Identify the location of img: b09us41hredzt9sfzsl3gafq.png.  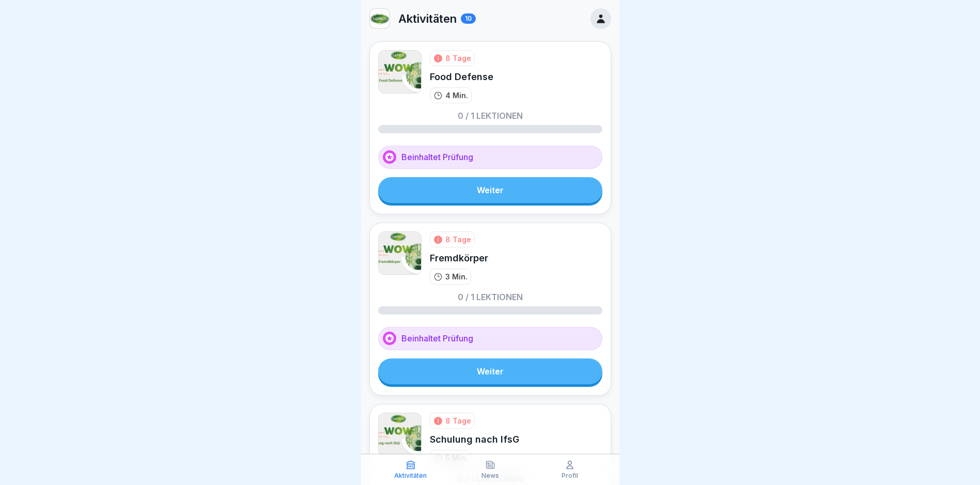
(400, 72).